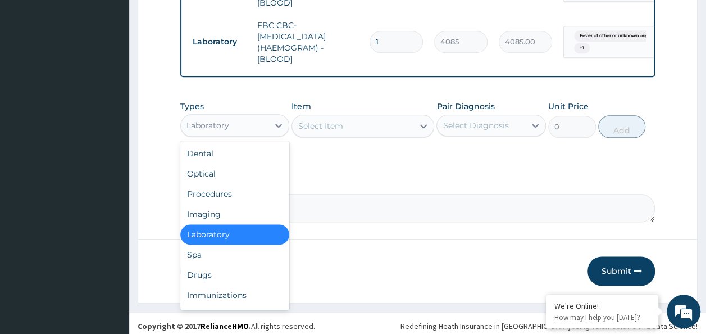 Image resolution: width=706 pixels, height=334 pixels. Describe the element at coordinates (616, 36) in the screenshot. I see `span: Fever of other or unknown orig...` at that location.